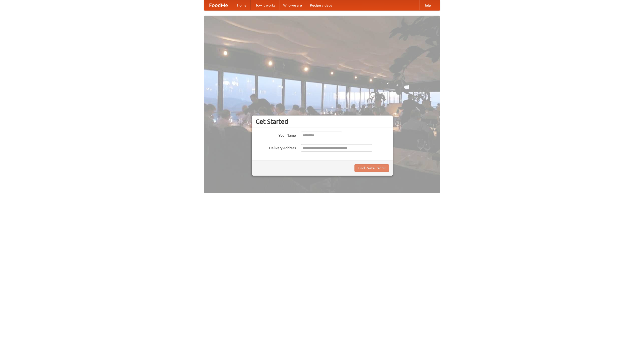  What do you see at coordinates (427, 5) in the screenshot?
I see `a: Help` at bounding box center [427, 5].